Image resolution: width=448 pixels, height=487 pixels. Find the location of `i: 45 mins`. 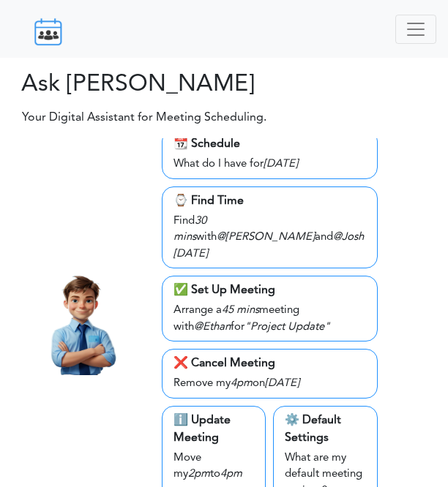

i: 45 mins is located at coordinates (240, 310).